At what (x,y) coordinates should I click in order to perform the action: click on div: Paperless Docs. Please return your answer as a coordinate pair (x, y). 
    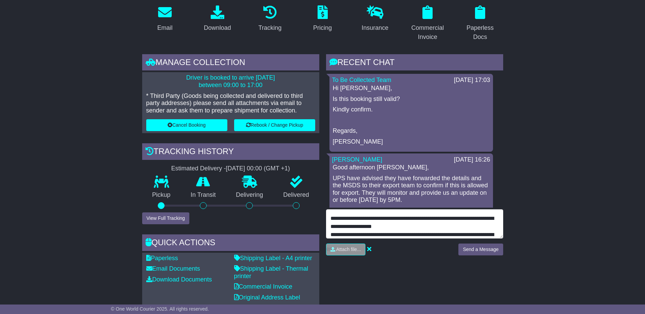
    Looking at the image, I should click on (480, 33).